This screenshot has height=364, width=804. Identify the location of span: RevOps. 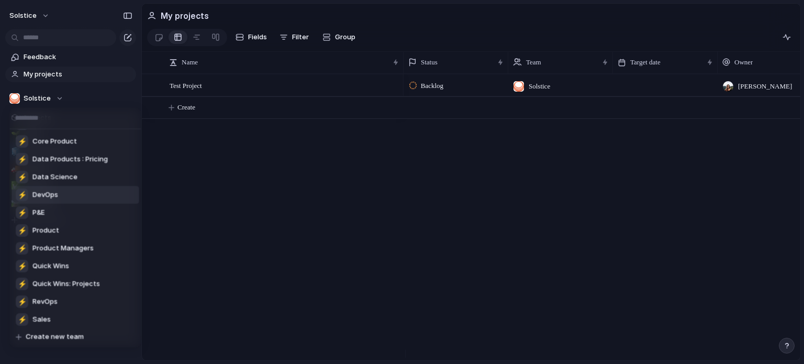
(45, 302).